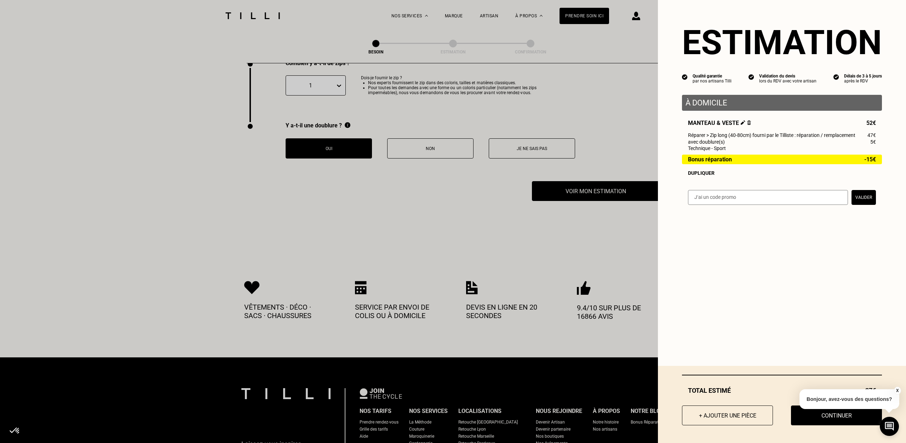 This screenshot has height=443, width=906. I want to click on span: 5€, so click(873, 142).